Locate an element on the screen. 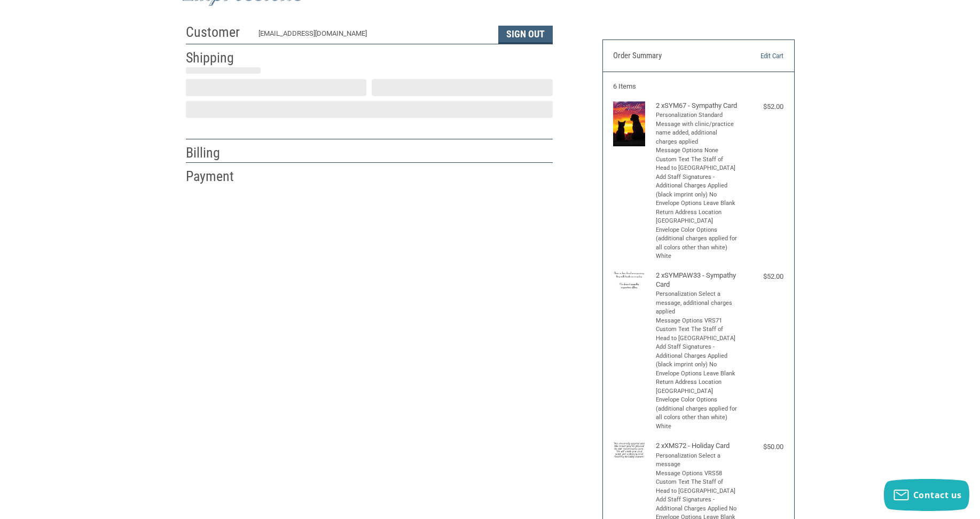 The width and height of the screenshot is (980, 519). h4: 2 x XMS72 - Holiday Card is located at coordinates (697, 446).